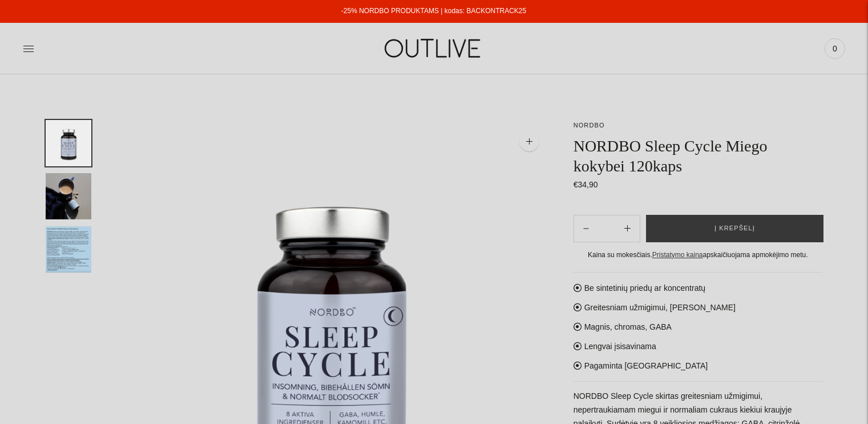 The width and height of the screenshot is (868, 424). Describe the element at coordinates (835, 48) in the screenshot. I see `a: 0` at that location.